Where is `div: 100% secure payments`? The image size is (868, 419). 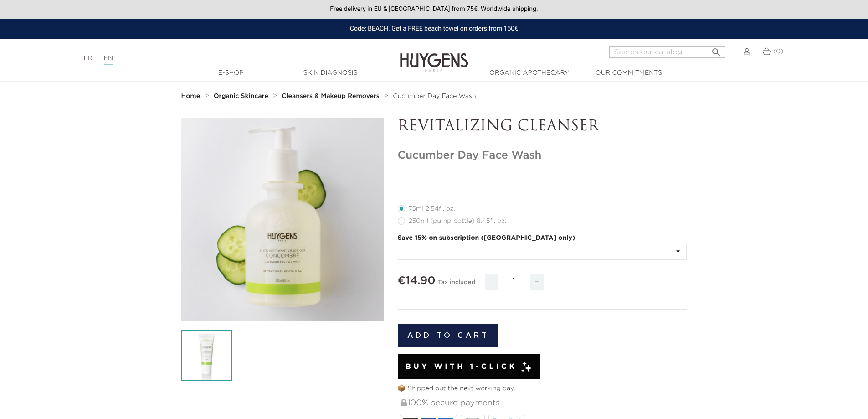 div: 100% secure payments is located at coordinates (543, 403).